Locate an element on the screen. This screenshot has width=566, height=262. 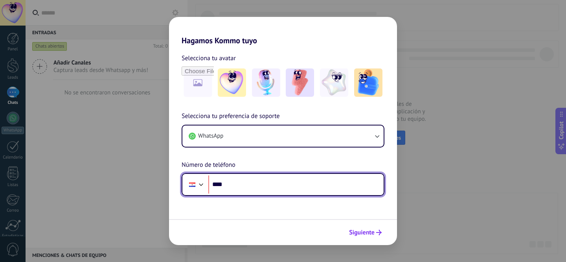
button: Siguiente is located at coordinates (365, 232).